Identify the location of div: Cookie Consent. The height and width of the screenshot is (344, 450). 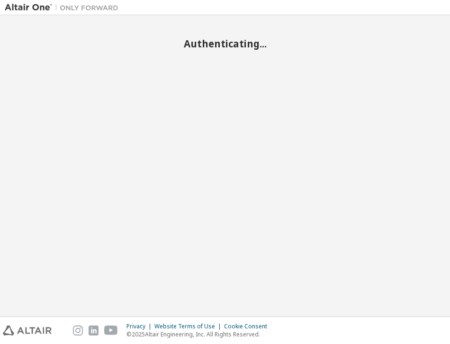
(248, 326).